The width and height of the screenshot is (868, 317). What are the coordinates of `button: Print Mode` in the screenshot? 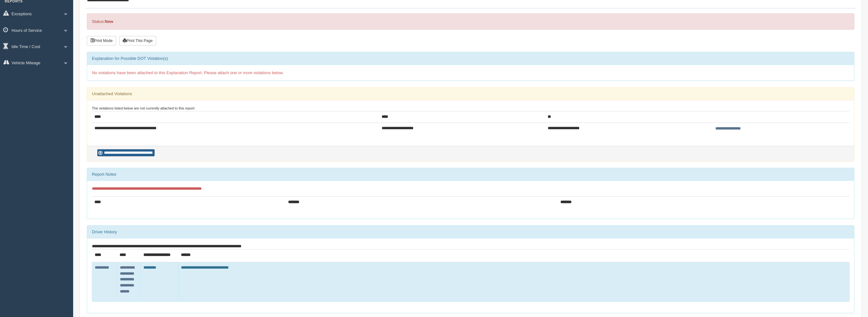 It's located at (102, 40).